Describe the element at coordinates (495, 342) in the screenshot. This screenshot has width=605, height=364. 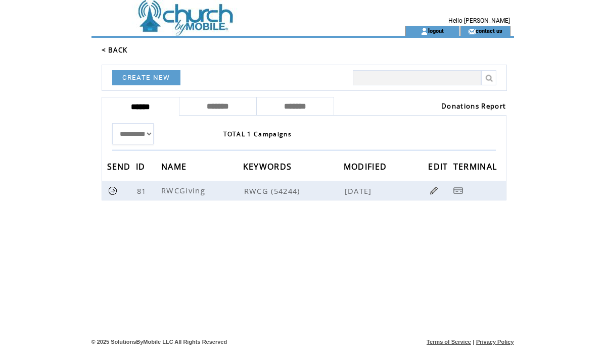
I see `a: Privacy Policy` at that location.